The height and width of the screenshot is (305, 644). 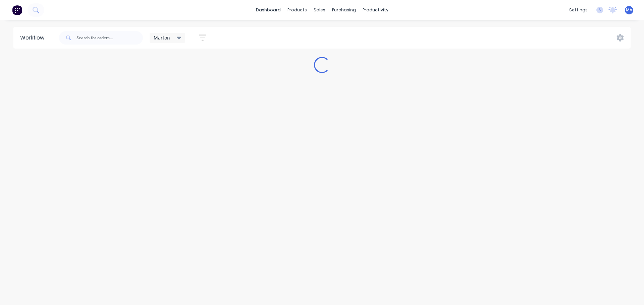 I want to click on a: dashboard, so click(x=269, y=10).